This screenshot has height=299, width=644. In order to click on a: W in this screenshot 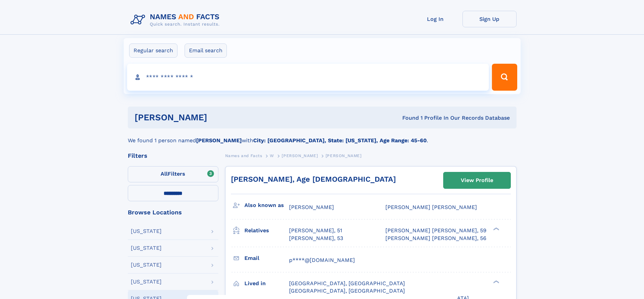, I will do `click(272, 156)`.